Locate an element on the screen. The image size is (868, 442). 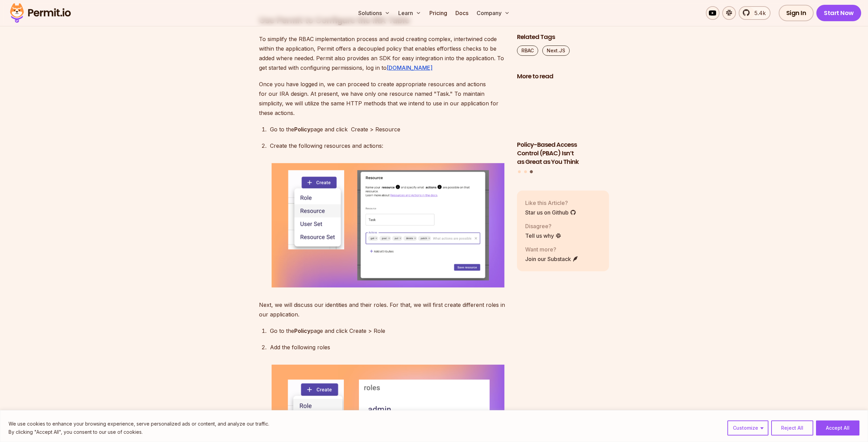
h3: Policy-Based Access Control (PBAC) Isn’t as Great as You Think is located at coordinates (563, 153).